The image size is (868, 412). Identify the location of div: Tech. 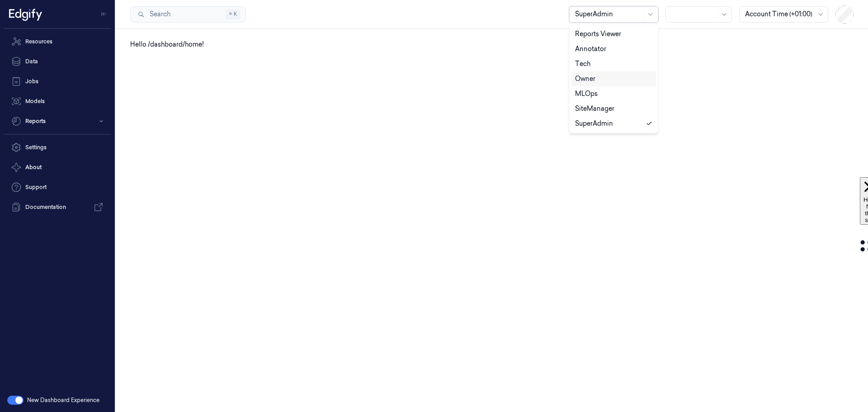
(583, 64).